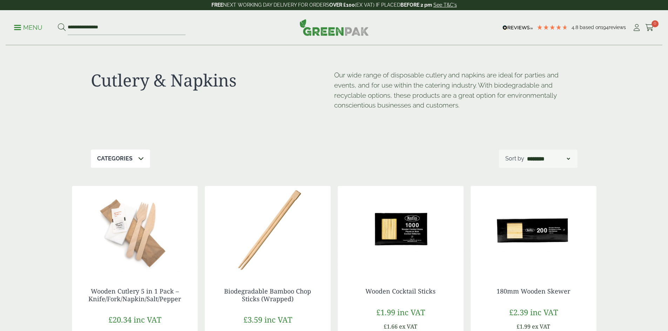  I want to click on a: Biodegradable Bamboo Chop Sticks (Wrapped), so click(267, 295).